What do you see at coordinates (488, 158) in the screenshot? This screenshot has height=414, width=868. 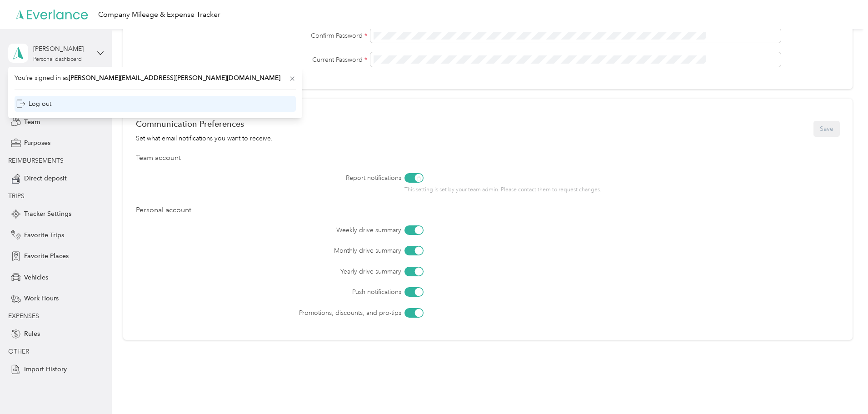 I see `div: Team account` at bounding box center [488, 158].